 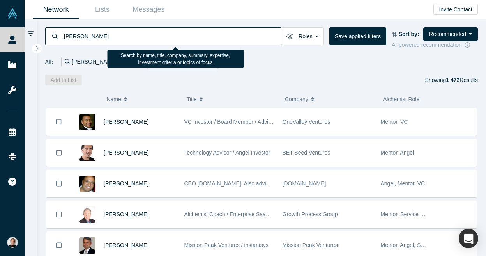 I want to click on img: Juan Scarlett's Profile Image, so click(x=87, y=122).